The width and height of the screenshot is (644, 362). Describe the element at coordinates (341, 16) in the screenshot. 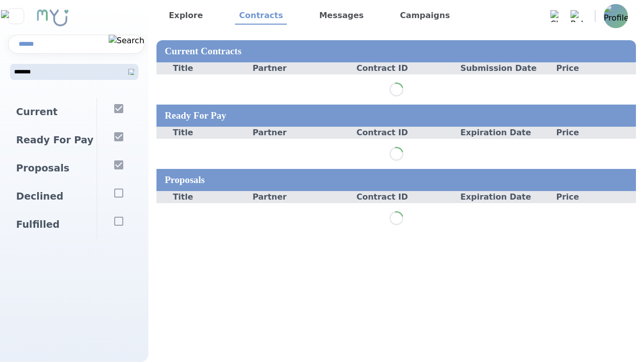

I see `a: Messages` at that location.